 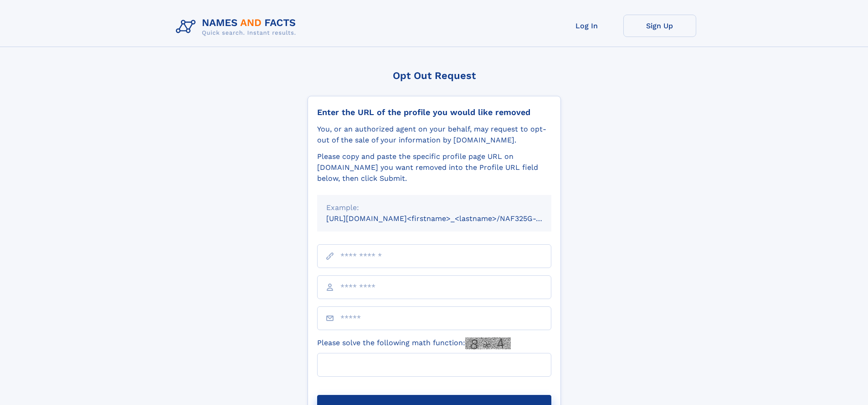 What do you see at coordinates (238, 27) in the screenshot?
I see `img: Logo Names and Facts` at bounding box center [238, 27].